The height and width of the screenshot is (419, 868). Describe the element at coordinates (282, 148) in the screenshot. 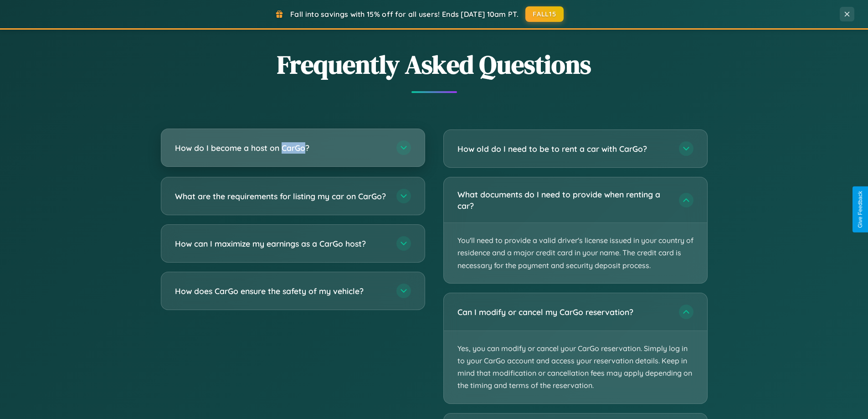

I see `h3: How do I become a host on CarGo?` at that location.